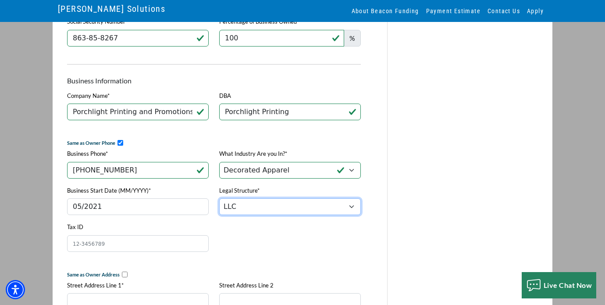  What do you see at coordinates (87, 154) in the screenshot?
I see `label: Business Phone*` at bounding box center [87, 154].